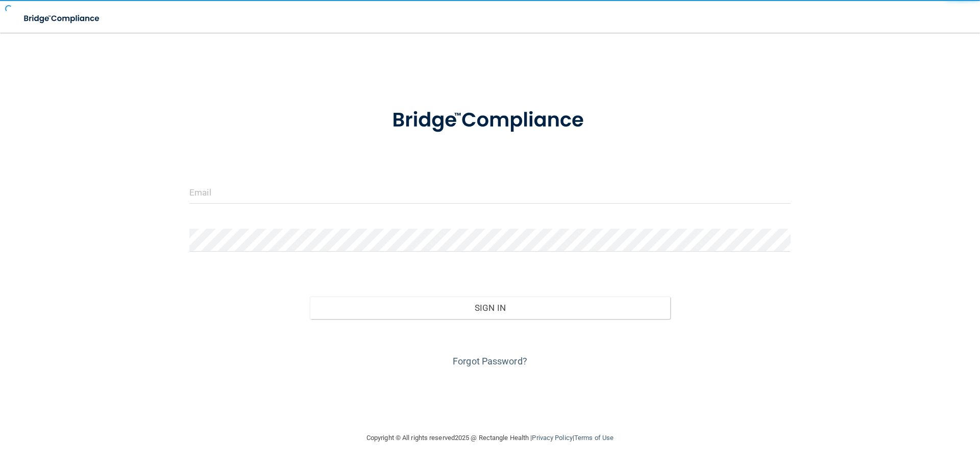  What do you see at coordinates (490, 192) in the screenshot?
I see `input: Email` at bounding box center [490, 192].